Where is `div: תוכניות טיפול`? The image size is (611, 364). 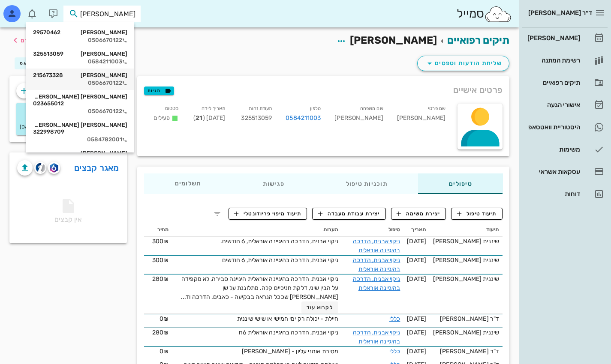
div: תוכניות טיפול is located at coordinates (366, 184).